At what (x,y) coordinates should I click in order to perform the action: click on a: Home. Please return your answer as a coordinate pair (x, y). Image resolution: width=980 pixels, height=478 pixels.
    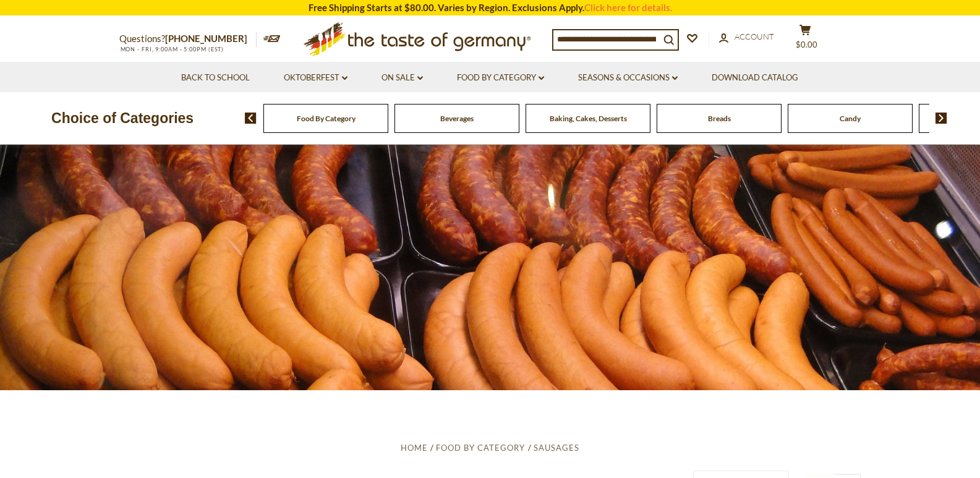
    Looking at the image, I should click on (414, 447).